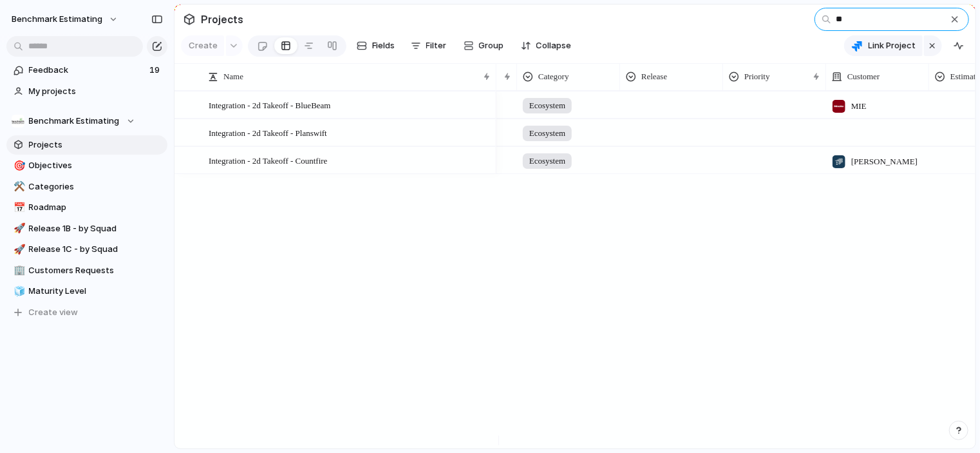 The height and width of the screenshot is (453, 980). What do you see at coordinates (892, 46) in the screenshot?
I see `span: Link Project` at bounding box center [892, 46].